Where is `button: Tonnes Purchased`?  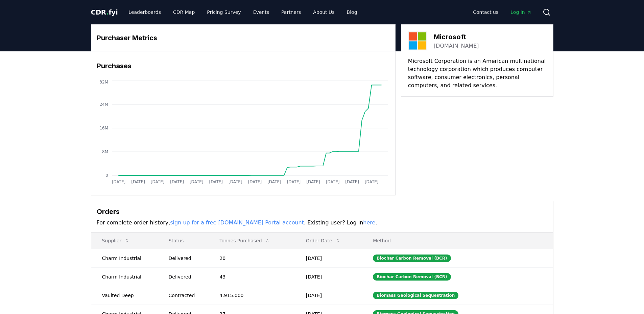
button: Tonnes Purchased is located at coordinates (245, 241).